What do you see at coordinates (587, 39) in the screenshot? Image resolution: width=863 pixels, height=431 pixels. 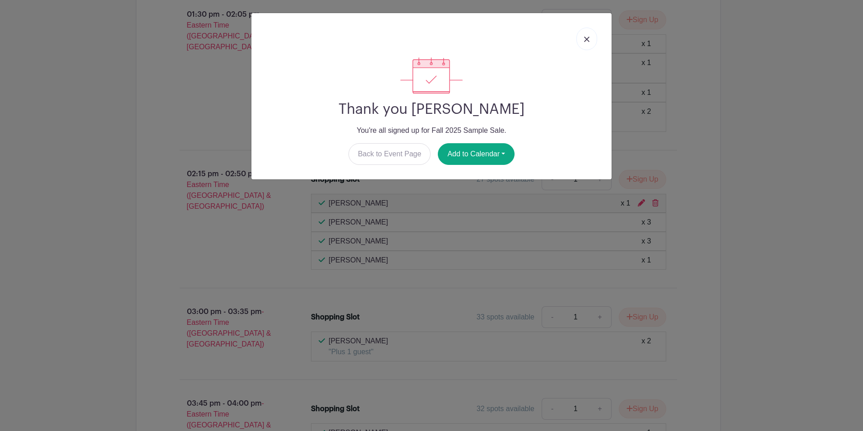 I see `img: close_button-5f87c8562297e5c2d7936805f587ecaba9071eb48480494691a3f1689db116b3.svg` at bounding box center [587, 39].